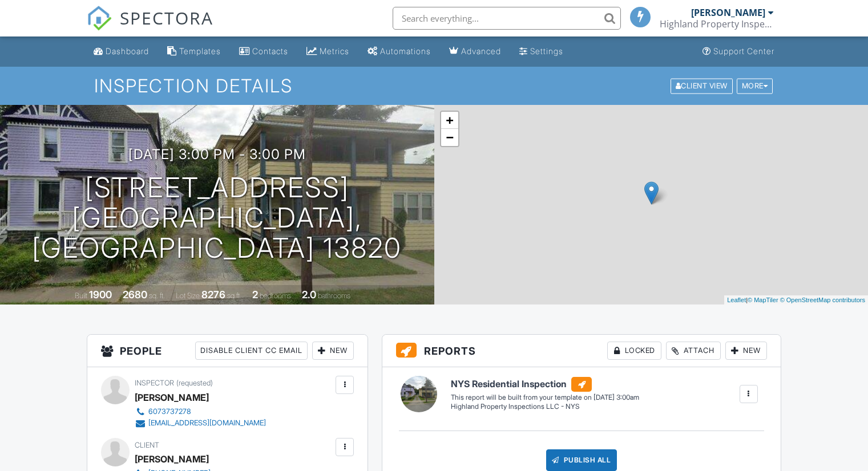 The image size is (868, 471). What do you see at coordinates (475, 52) in the screenshot?
I see `a: Advanced` at bounding box center [475, 52].